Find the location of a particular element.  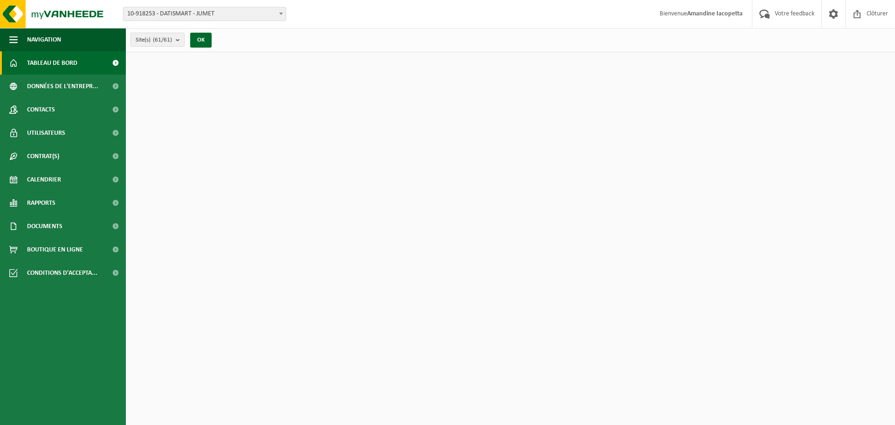

span: Utilisateurs is located at coordinates (46, 133).